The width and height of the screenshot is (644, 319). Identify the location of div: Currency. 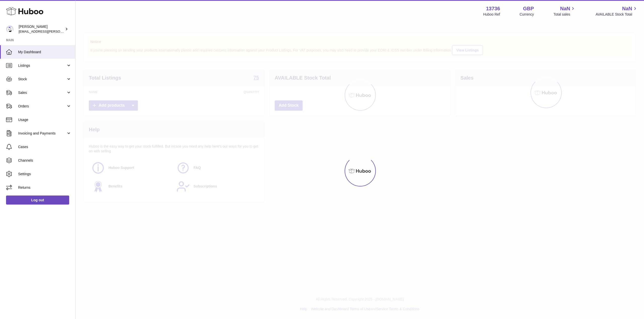
(526, 14).